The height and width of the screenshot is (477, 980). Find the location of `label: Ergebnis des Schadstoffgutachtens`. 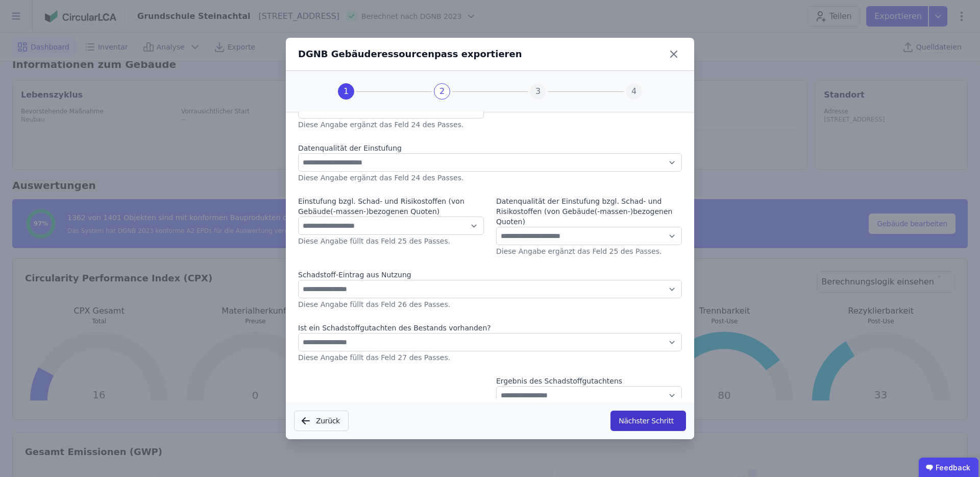

label: Ergebnis des Schadstoffgutachtens is located at coordinates (589, 381).